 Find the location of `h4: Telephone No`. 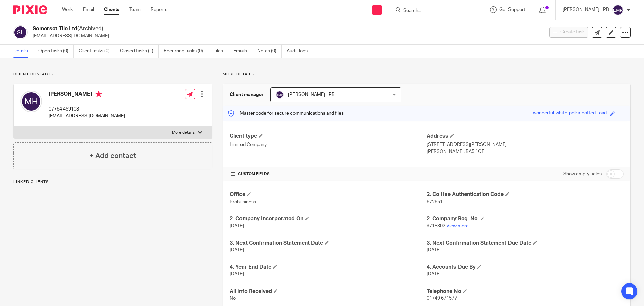

h4: Telephone No is located at coordinates (525, 291).